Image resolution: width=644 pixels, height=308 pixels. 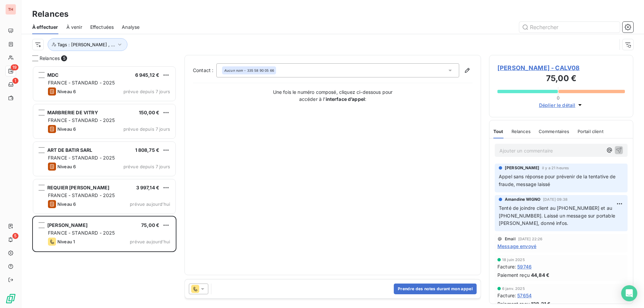 What do you see at coordinates (562, 79) in the screenshot?
I see `h3: 75,00 €` at bounding box center [562, 79].